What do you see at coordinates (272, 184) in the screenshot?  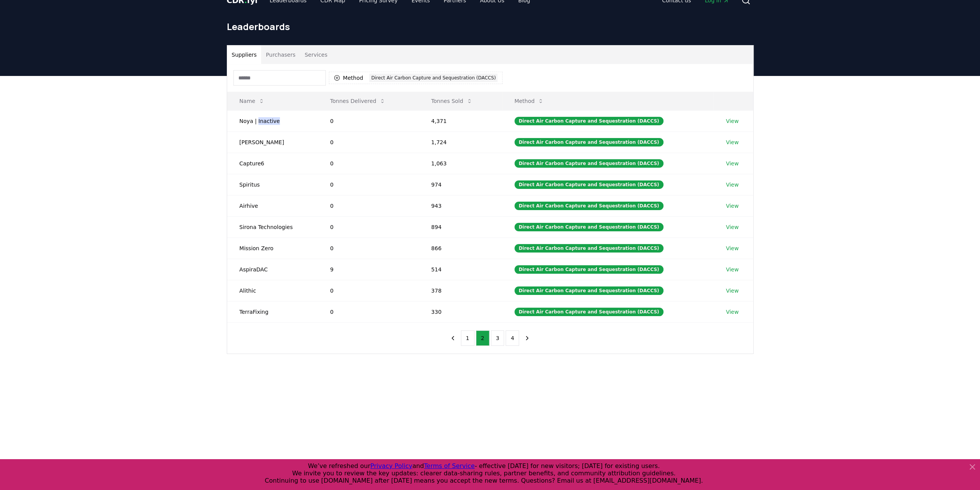 I see `td: Spiritus` at bounding box center [272, 184].